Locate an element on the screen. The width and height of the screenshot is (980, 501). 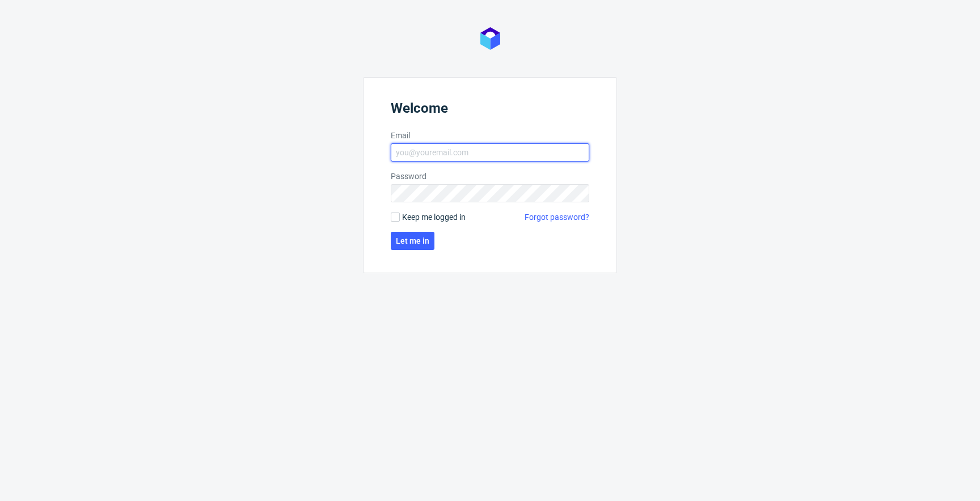
span: Keep me logged in is located at coordinates (434, 217).